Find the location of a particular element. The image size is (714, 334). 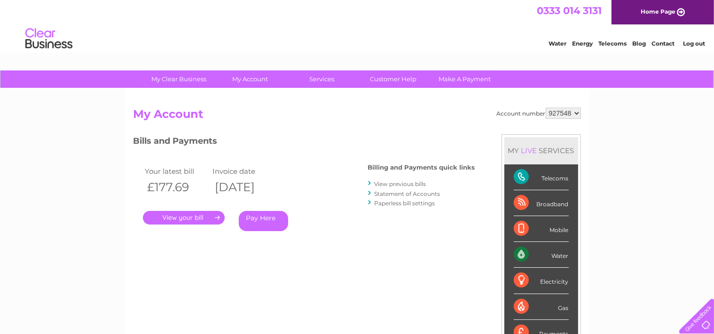

div: MY SERVICES is located at coordinates (541, 150).